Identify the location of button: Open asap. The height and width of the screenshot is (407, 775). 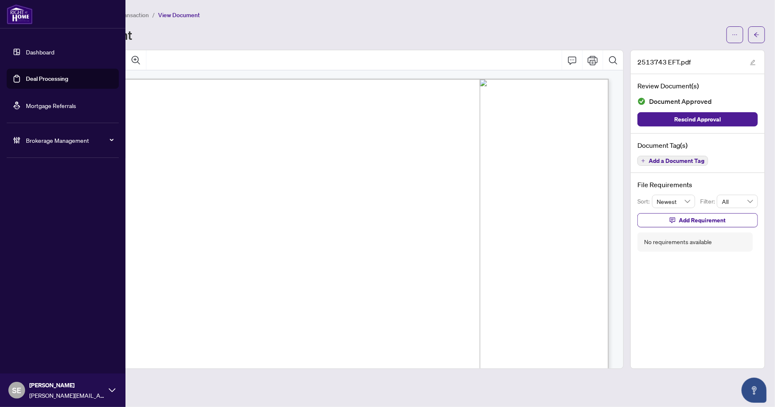
(755, 390).